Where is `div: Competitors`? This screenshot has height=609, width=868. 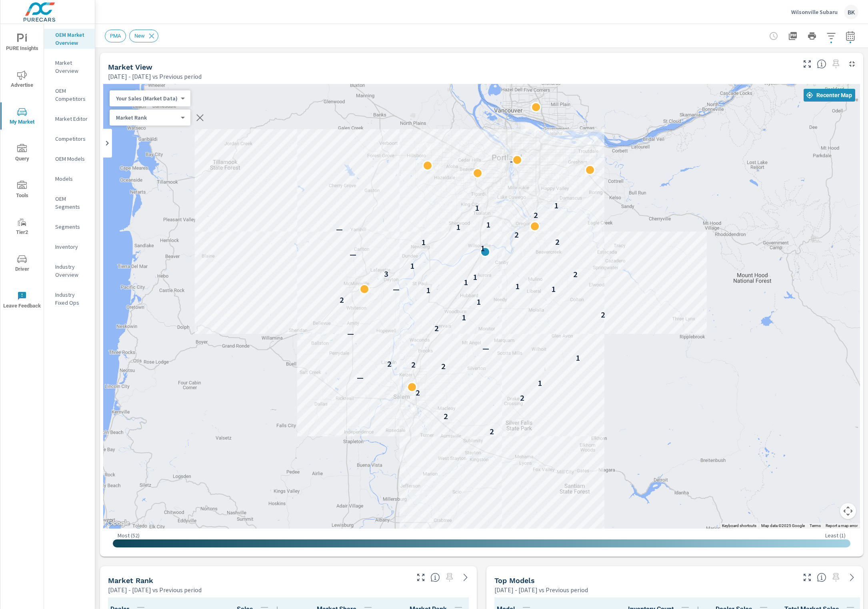
div: Competitors is located at coordinates (69, 139).